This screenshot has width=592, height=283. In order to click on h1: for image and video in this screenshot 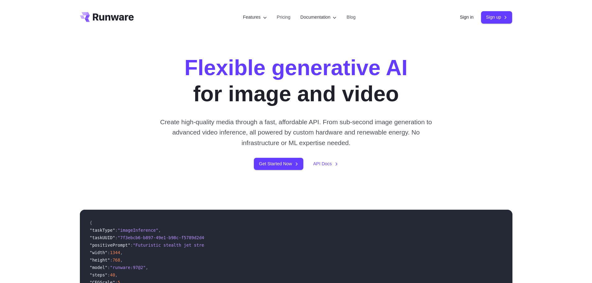, I will do `click(296, 81)`.